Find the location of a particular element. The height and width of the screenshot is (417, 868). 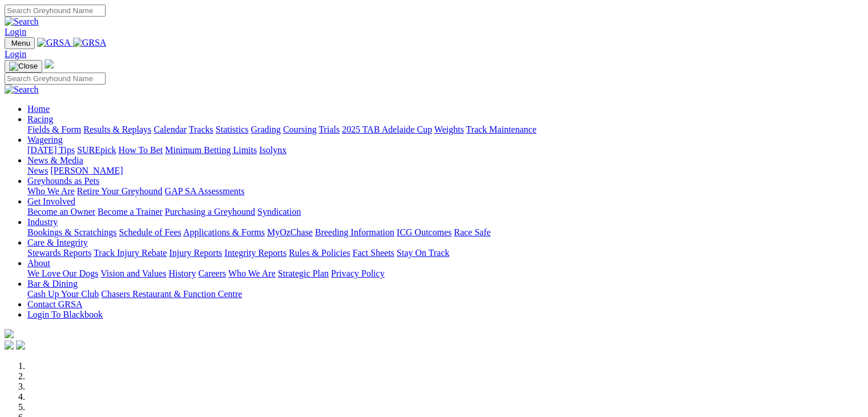

div: About is located at coordinates (445, 273).